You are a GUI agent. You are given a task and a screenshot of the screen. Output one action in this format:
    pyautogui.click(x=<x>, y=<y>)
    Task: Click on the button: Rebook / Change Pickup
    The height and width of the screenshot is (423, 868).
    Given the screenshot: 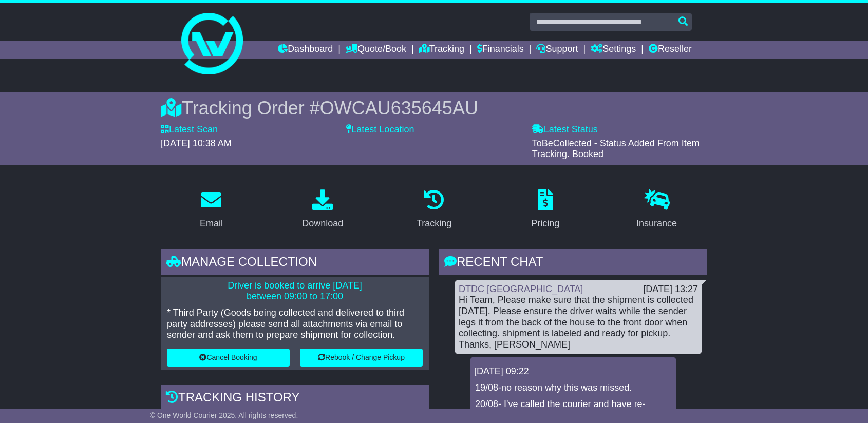 What is the action you would take?
    pyautogui.click(x=361, y=357)
    